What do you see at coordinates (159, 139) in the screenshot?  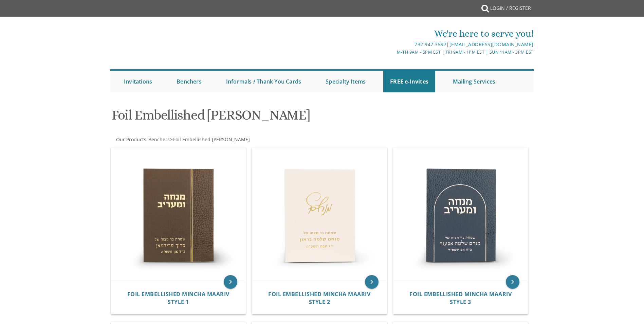 I see `span: Benchers` at bounding box center [159, 139].